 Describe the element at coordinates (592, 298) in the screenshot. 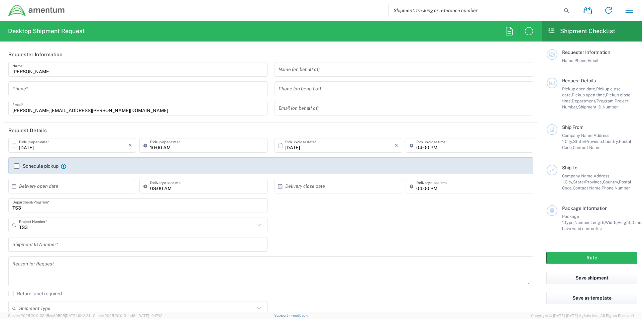

I see `button: Save as template` at that location.